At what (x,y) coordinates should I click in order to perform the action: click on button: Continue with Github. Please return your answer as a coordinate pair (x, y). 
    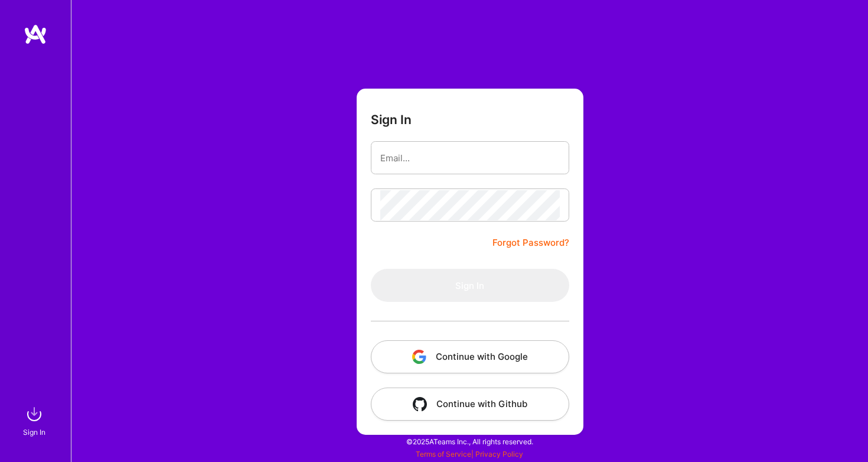
    Looking at the image, I should click on (470, 404).